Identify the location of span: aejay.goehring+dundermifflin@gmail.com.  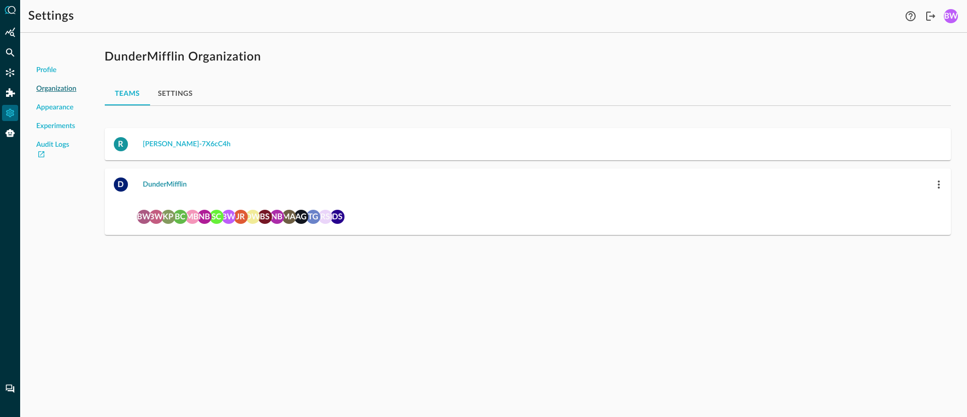
(301, 216).